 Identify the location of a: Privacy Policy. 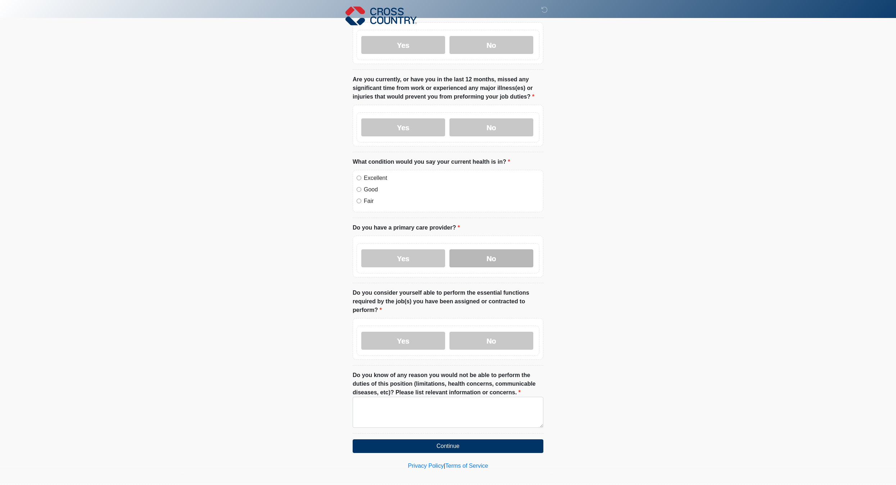
(426, 466).